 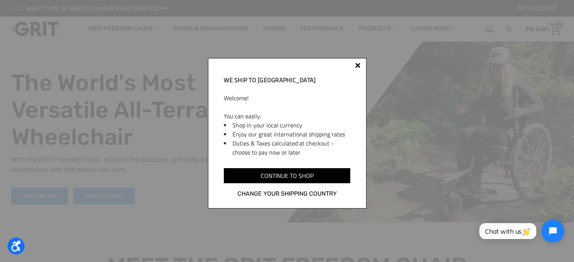 What do you see at coordinates (287, 194) in the screenshot?
I see `a: Change your shipping country` at bounding box center [287, 194].